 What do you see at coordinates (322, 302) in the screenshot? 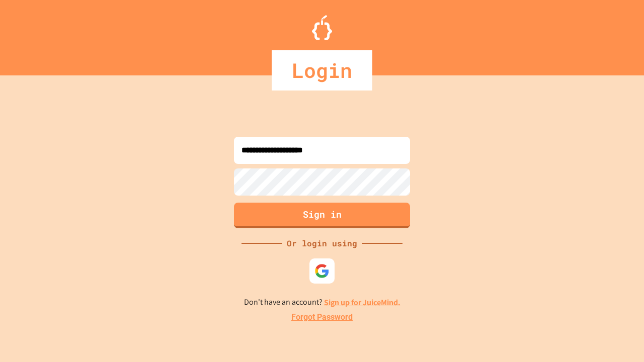
I see `p: Don't have an account?` at bounding box center [322, 302].